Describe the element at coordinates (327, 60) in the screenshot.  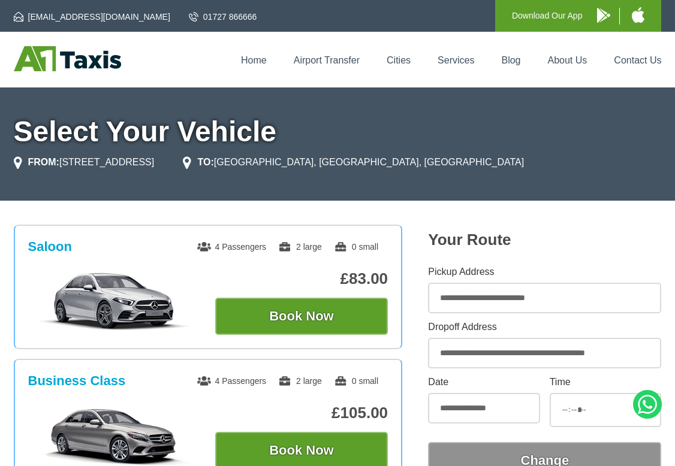
I see `a: Airport Transfer` at that location.